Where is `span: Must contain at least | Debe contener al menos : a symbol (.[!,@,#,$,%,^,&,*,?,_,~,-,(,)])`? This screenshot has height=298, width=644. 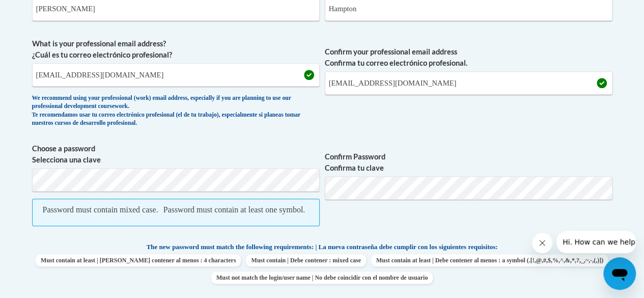
span: Must contain at least | Debe contener al menos : a symbol (.[!,@,#,$,%,^,&,*,?,_,~,-,(,)]) is located at coordinates (489, 260).